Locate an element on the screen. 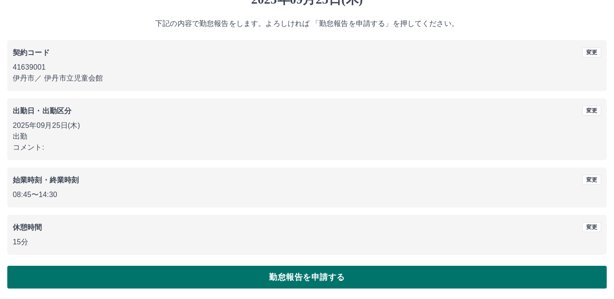 The width and height of the screenshot is (614, 299). p: 伊丹市 ／ 伊丹市立児童会館 is located at coordinates (307, 78).